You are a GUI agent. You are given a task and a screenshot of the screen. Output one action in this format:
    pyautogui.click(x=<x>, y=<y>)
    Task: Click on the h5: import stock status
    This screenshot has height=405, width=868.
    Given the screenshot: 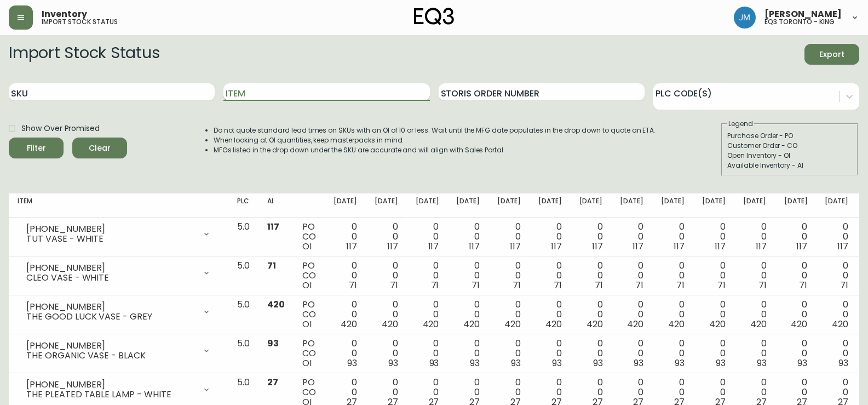 What is the action you would take?
    pyautogui.click(x=80, y=22)
    